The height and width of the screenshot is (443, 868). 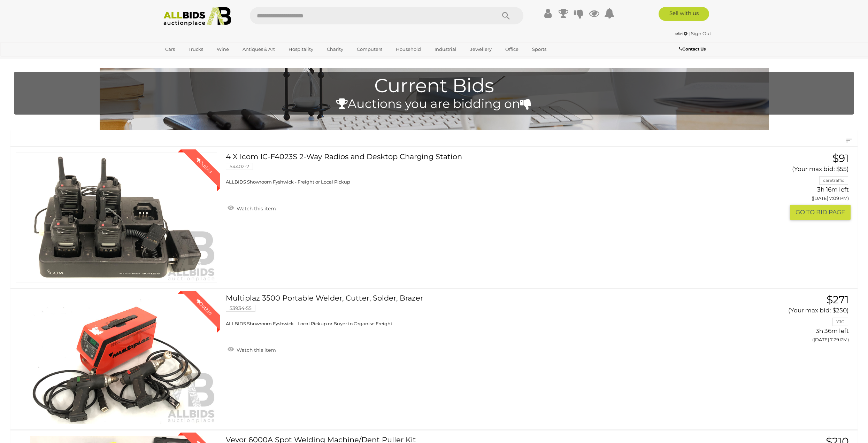 What do you see at coordinates (512, 49) in the screenshot?
I see `a: Office` at bounding box center [512, 49].